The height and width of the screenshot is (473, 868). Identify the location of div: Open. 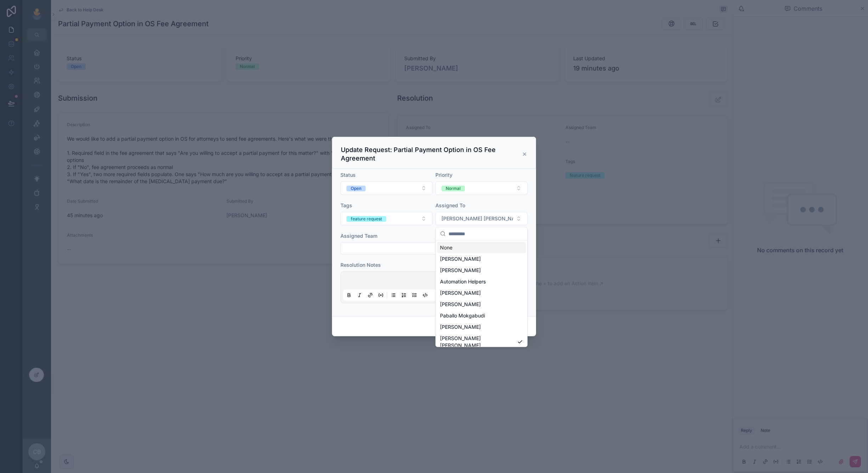
(356, 188).